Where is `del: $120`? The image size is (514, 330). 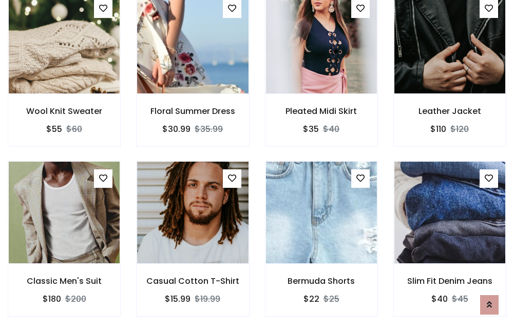
del: $120 is located at coordinates (459, 129).